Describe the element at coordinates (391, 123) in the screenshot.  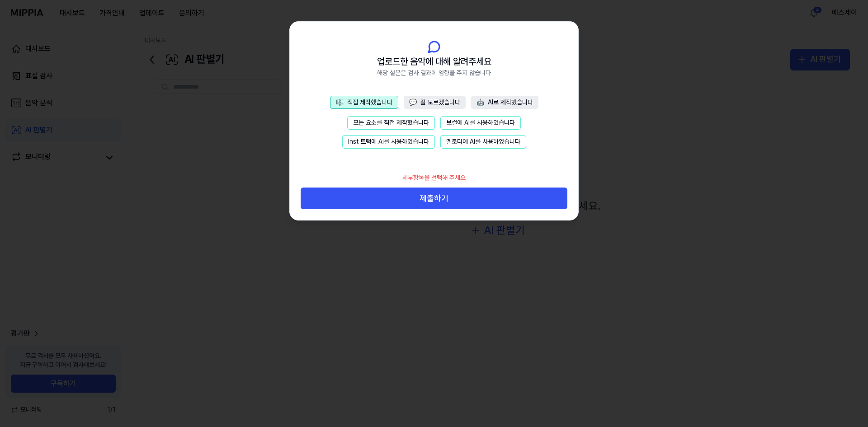
I see `button: 모든 요소를 직접 제작했습니다` at that location.